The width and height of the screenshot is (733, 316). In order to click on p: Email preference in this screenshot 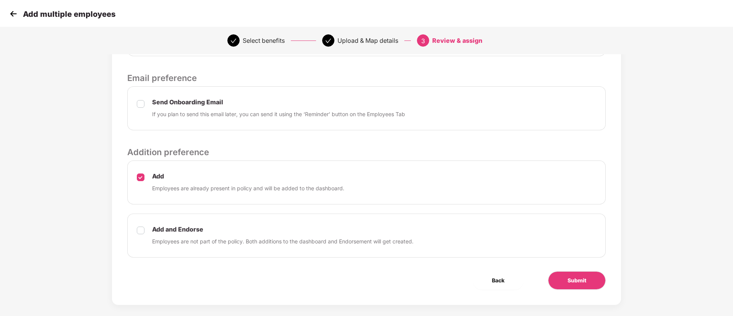, I will do `click(367, 78)`.